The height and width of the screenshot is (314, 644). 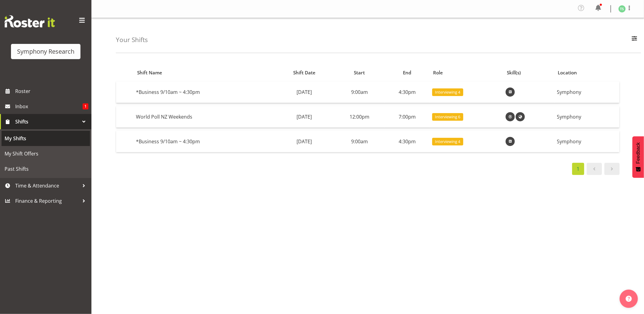 What do you see at coordinates (529, 73) in the screenshot?
I see `div: Skill(s)` at bounding box center [529, 73].